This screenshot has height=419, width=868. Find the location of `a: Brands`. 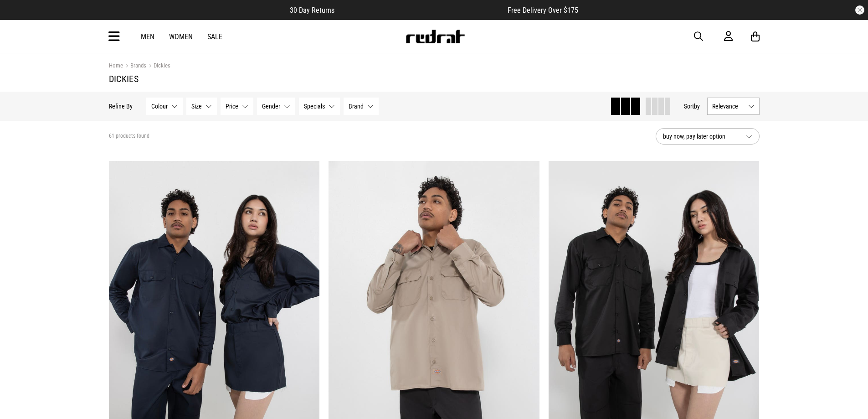

a: Brands is located at coordinates (135, 66).